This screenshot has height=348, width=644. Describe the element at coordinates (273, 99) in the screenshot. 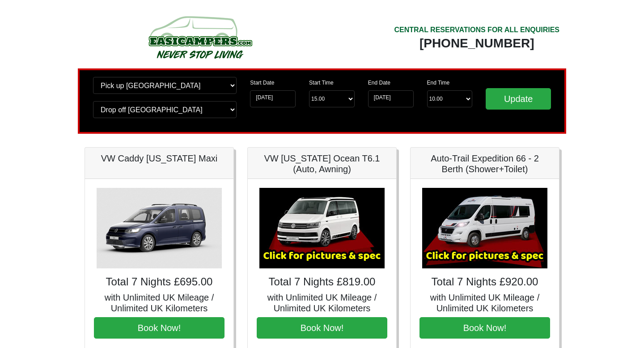

I see `input: Start Date` at that location.